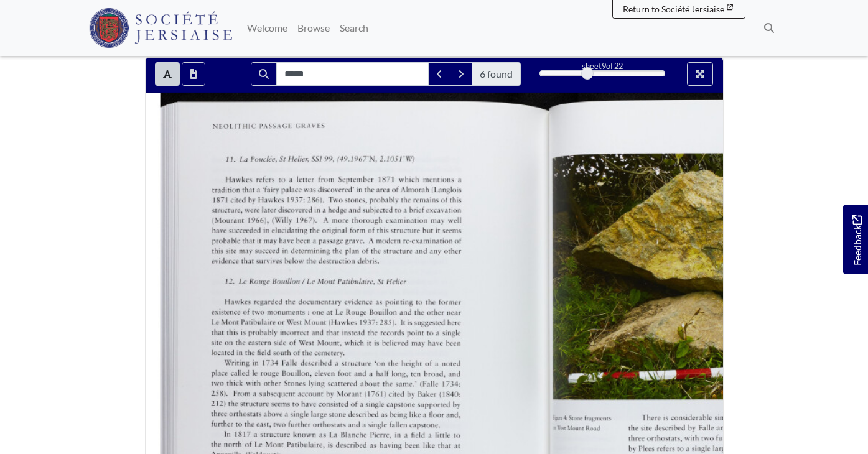 The height and width of the screenshot is (454, 868). I want to click on span: capstone, so click(399, 405).